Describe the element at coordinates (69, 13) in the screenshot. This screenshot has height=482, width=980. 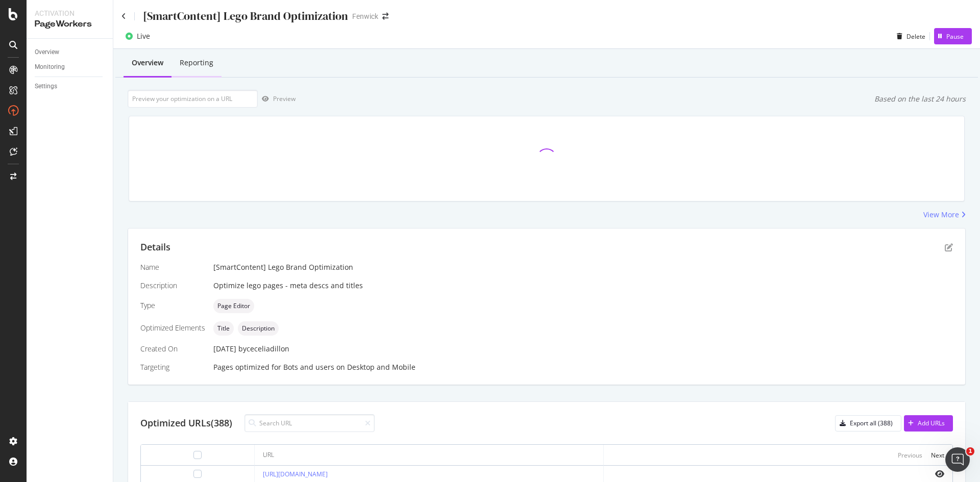
I see `div: Activation` at that location.